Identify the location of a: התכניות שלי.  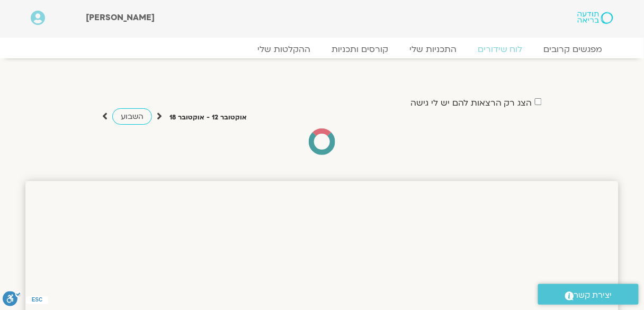
(433, 49).